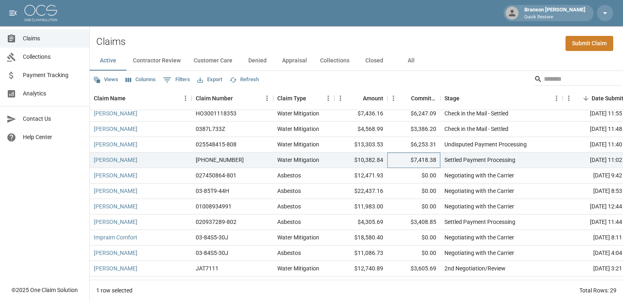 Image resolution: width=623 pixels, height=301 pixels. I want to click on button: Refresh, so click(244, 79).